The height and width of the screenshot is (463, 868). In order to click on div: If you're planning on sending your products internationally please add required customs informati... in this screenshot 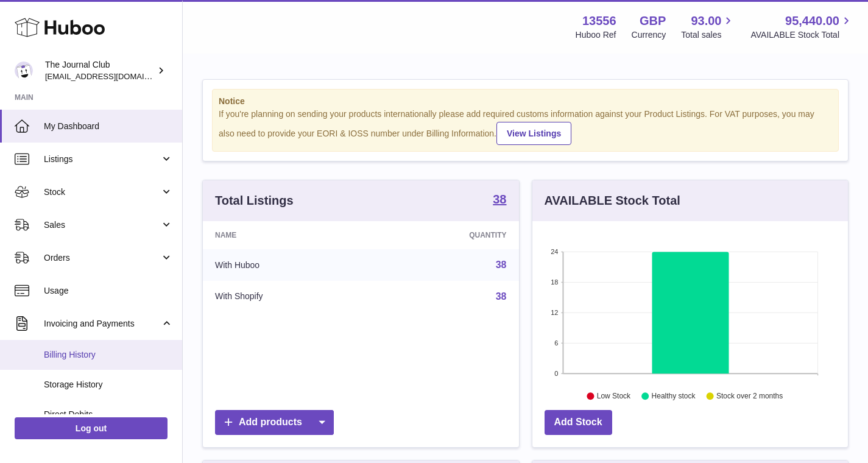, I will do `click(525, 127)`.